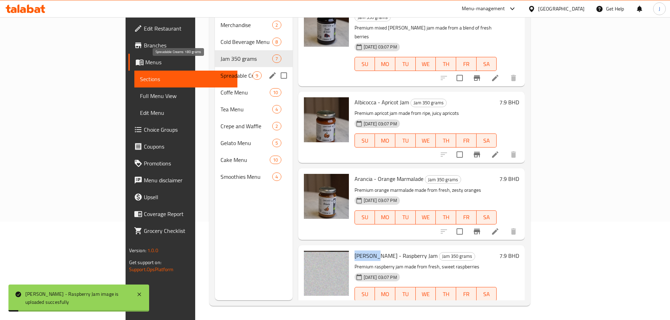 The image size is (670, 320). What do you see at coordinates (245, 160) in the screenshot?
I see `div: Cake Menu` at bounding box center [245, 160].